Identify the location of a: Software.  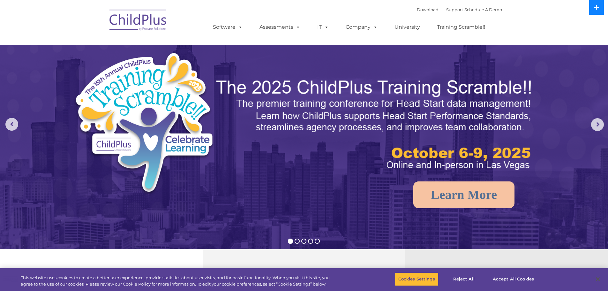
(228, 27).